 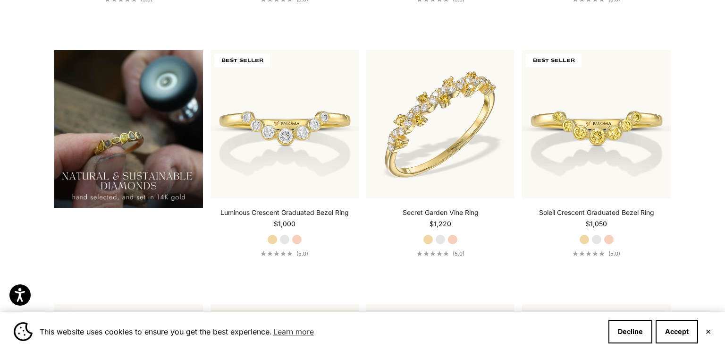 What do you see at coordinates (677, 331) in the screenshot?
I see `button: Accept` at bounding box center [677, 331].